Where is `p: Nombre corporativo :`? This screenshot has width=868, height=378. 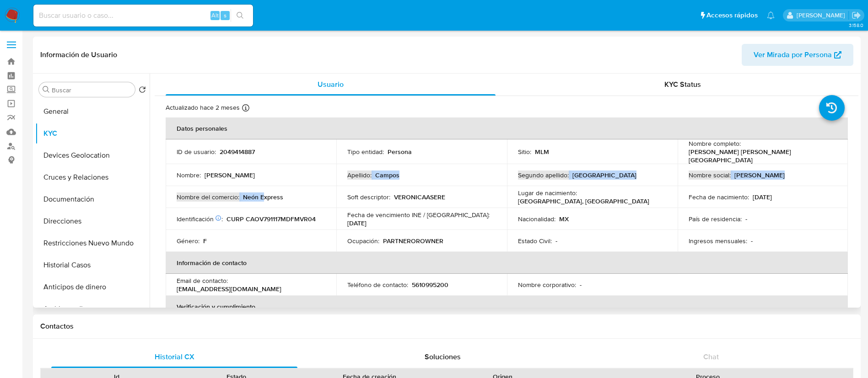 p: Nombre corporativo : is located at coordinates (547, 285).